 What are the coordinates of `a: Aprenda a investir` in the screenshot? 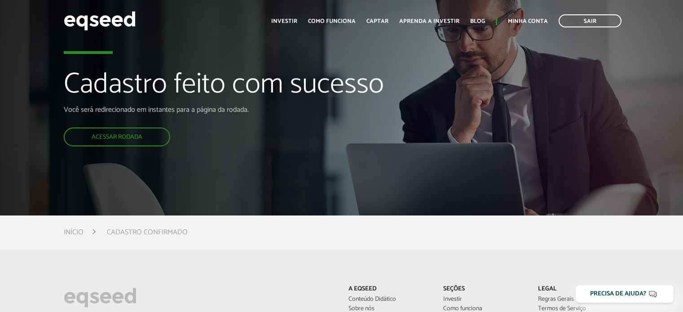 It's located at (429, 21).